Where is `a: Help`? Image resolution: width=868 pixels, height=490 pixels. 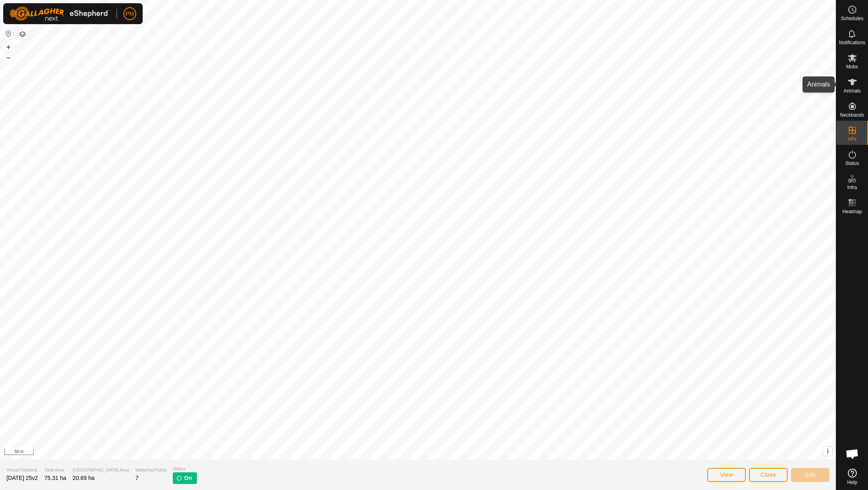 a: Help is located at coordinates (852, 476).